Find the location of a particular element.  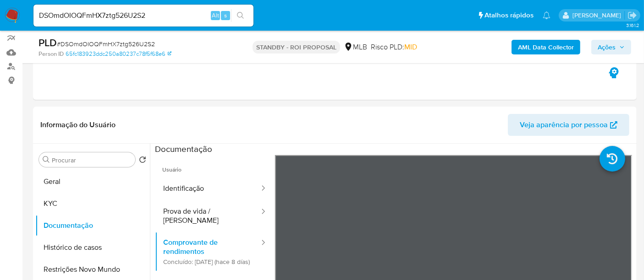

span: # DSOmdOIOQFmHX7ztg526U2S2 is located at coordinates (106, 44).